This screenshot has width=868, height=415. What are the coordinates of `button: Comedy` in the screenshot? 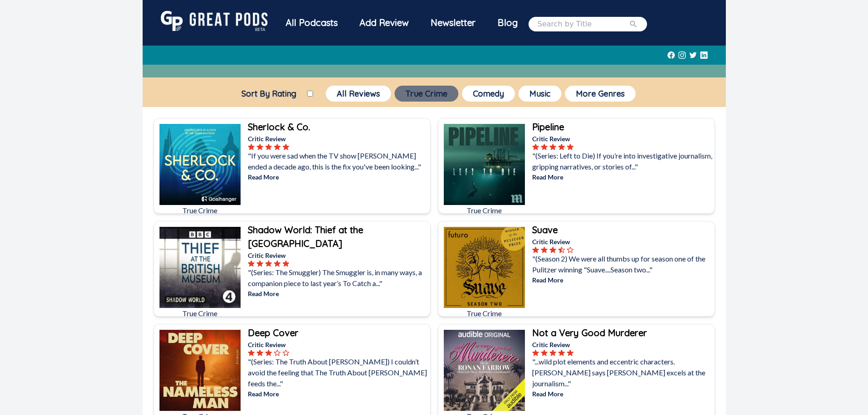 It's located at (488, 93).